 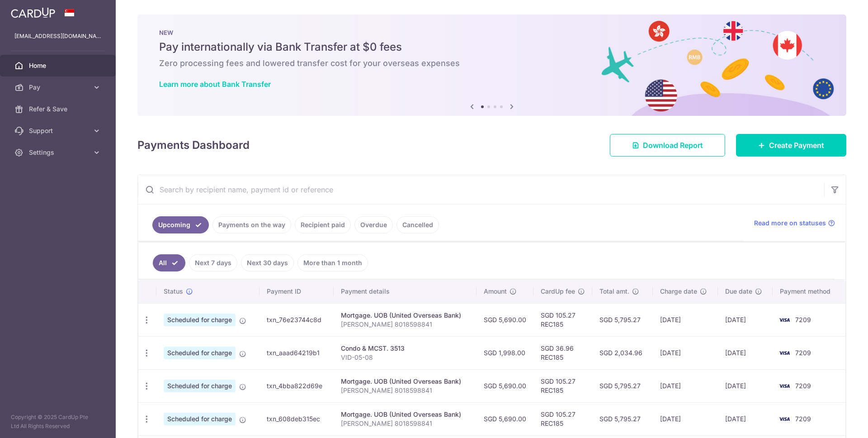 I want to click on td: SGD 36.96 REC185, so click(x=563, y=352).